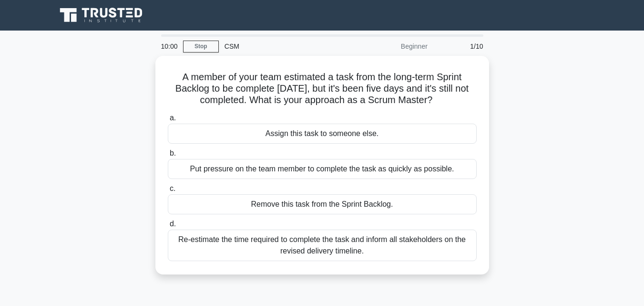 This screenshot has height=306, width=644. Describe the element at coordinates (461, 46) in the screenshot. I see `div: 1/10` at that location.